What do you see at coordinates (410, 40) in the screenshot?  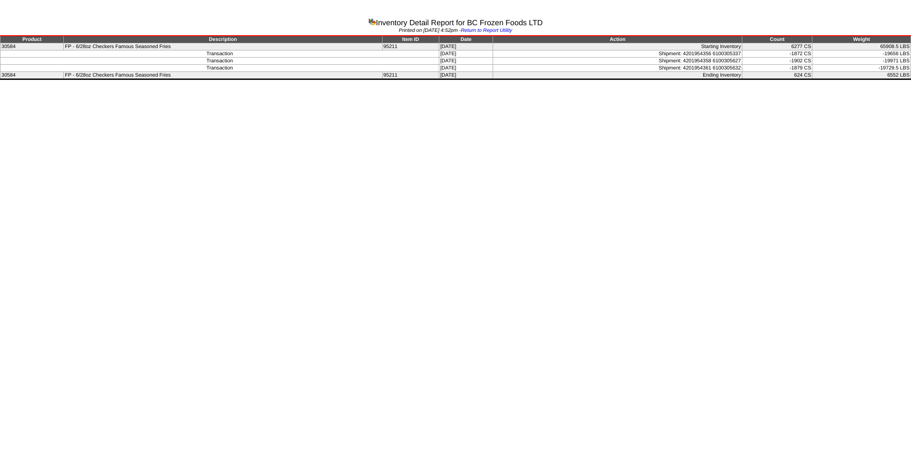 I see `td: Item ID` at bounding box center [410, 40].